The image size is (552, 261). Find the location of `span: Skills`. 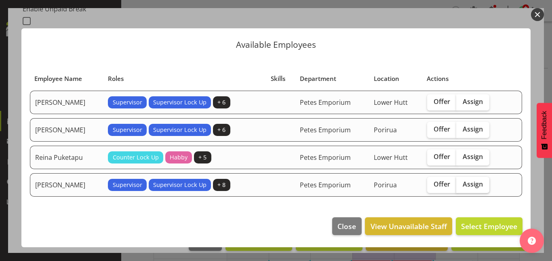

span: Skills is located at coordinates (278, 78).